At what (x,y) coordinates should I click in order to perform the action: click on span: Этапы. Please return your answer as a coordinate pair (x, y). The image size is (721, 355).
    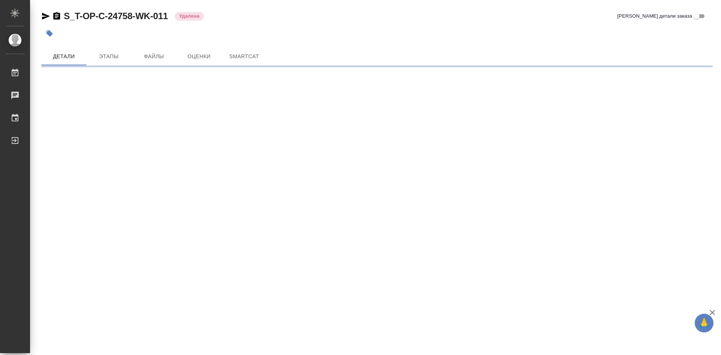
    Looking at the image, I should click on (109, 56).